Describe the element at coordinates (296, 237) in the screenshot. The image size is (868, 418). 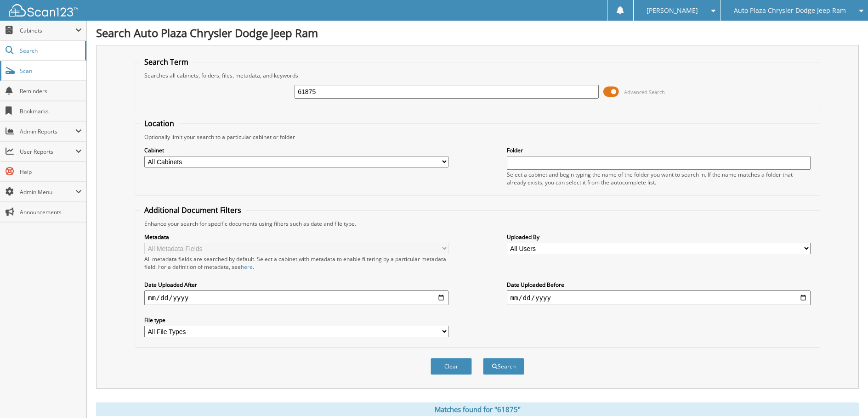
I see `label: Metadata` at that location.